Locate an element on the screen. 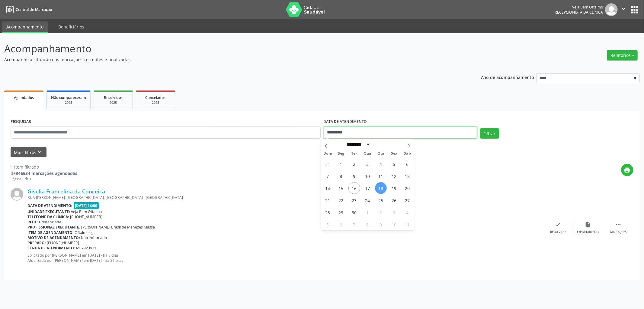 The image size is (644, 309). span: Setembro 27, 2025 is located at coordinates (408, 200).